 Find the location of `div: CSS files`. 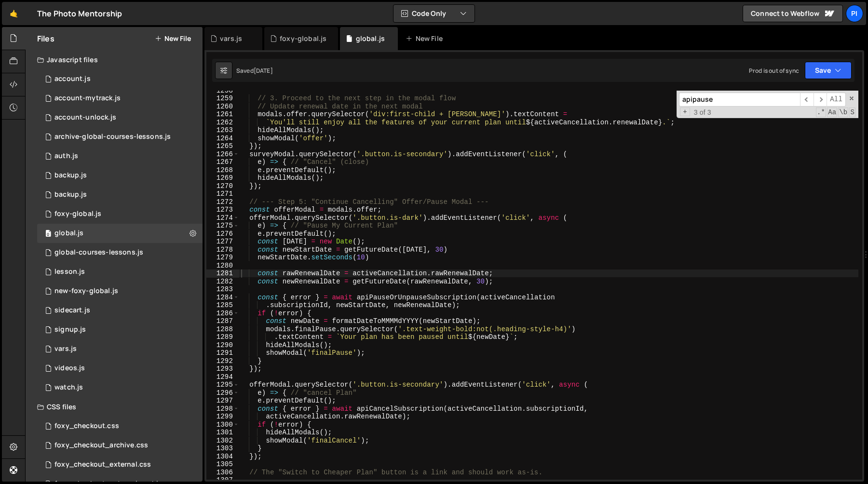

div: CSS files is located at coordinates (114, 407).